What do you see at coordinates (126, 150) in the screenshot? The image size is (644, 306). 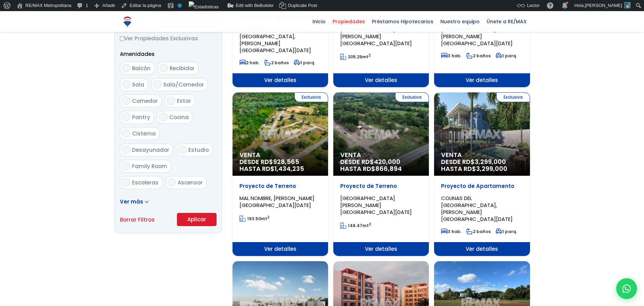 I see `input: Desayunador` at bounding box center [126, 150].